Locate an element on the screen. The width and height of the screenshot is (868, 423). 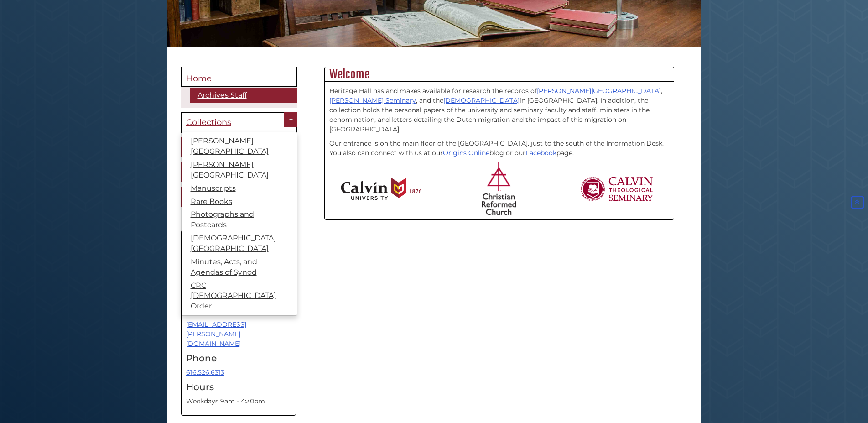
a: Rare Books is located at coordinates (239, 201).